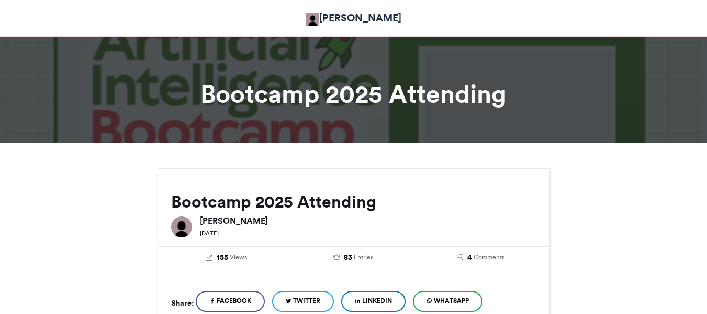 The image size is (707, 314). I want to click on span: LinkedIn, so click(377, 301).